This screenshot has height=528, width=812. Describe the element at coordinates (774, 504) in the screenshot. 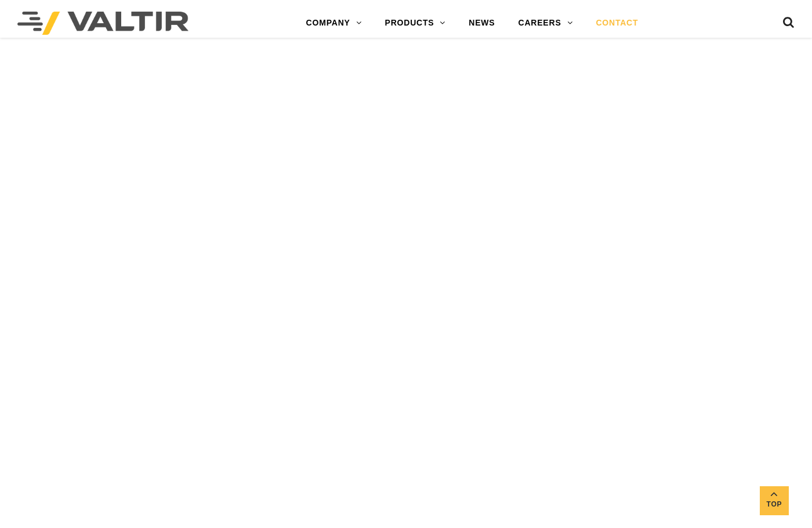

I see `span: Top` at that location.